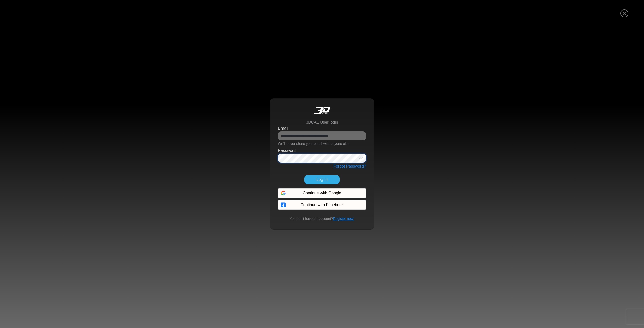 The height and width of the screenshot is (328, 644). I want to click on small: We'll never share your email with anyone else., so click(314, 143).